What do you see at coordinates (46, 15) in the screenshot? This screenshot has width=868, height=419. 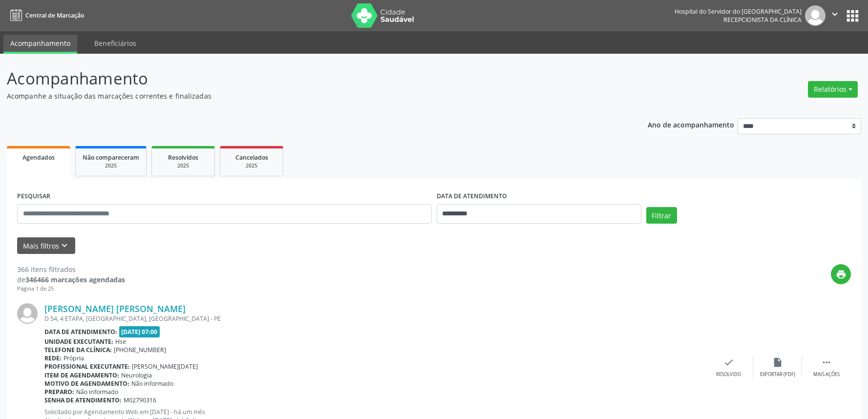 I see `a: Central de Marcação` at bounding box center [46, 15].